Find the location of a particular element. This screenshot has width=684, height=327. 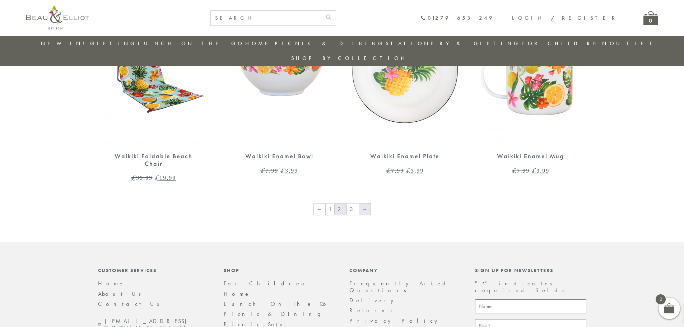

a: Waikiki Enamel Bowl Waikiki Enamel Bowl is located at coordinates (279, 88).